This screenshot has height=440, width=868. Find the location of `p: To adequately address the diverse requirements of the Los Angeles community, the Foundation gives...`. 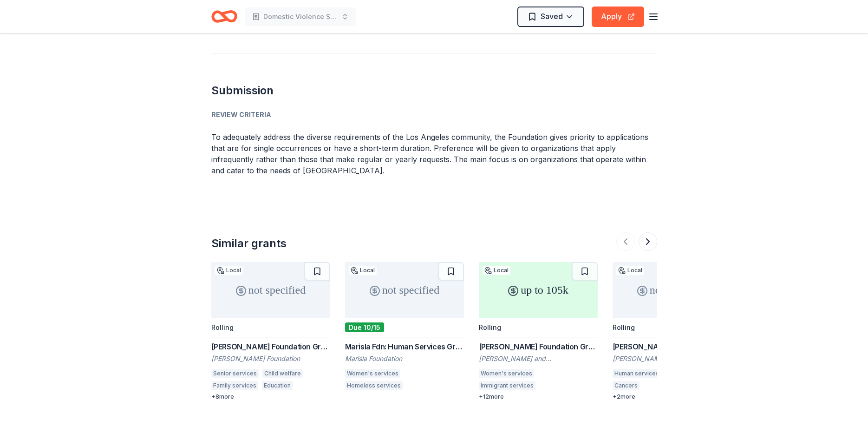

p: To adequately address the diverse requirements of the Los Angeles community, the Foundation gives... is located at coordinates (434, 154).